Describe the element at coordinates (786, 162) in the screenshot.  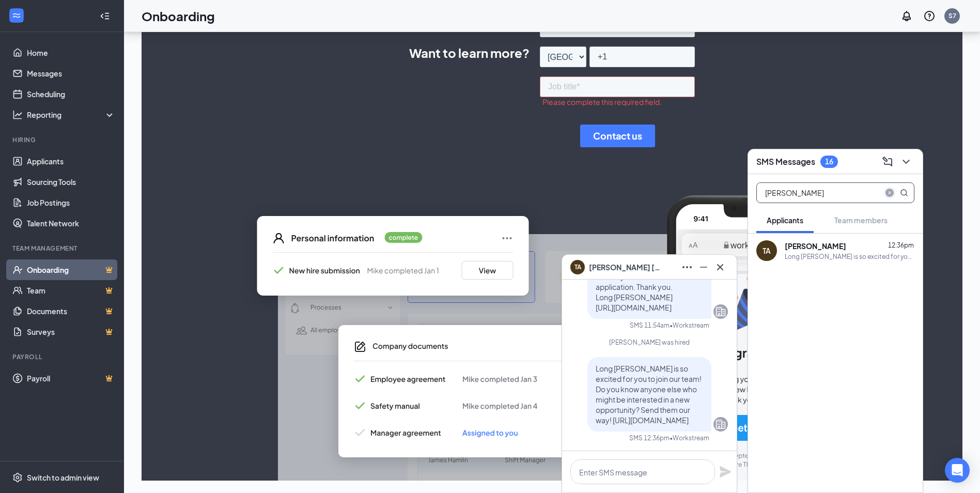
I see `h3: SMS Messages` at that location.